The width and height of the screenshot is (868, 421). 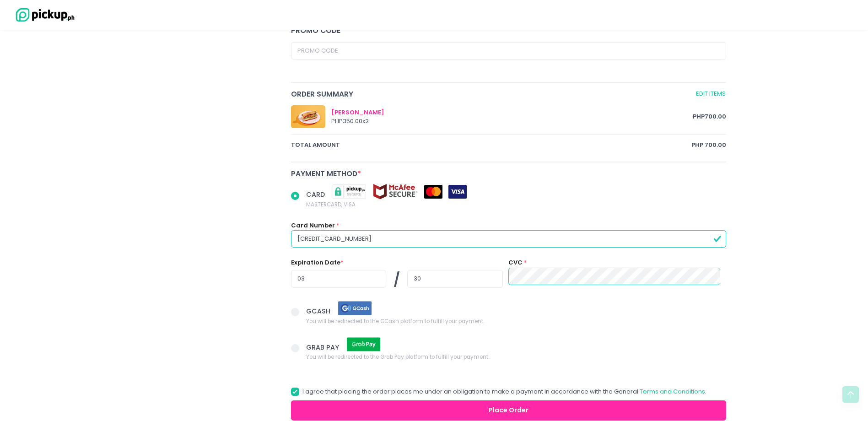 What do you see at coordinates (509, 239) in the screenshot?
I see `input: Card Number` at bounding box center [509, 239].